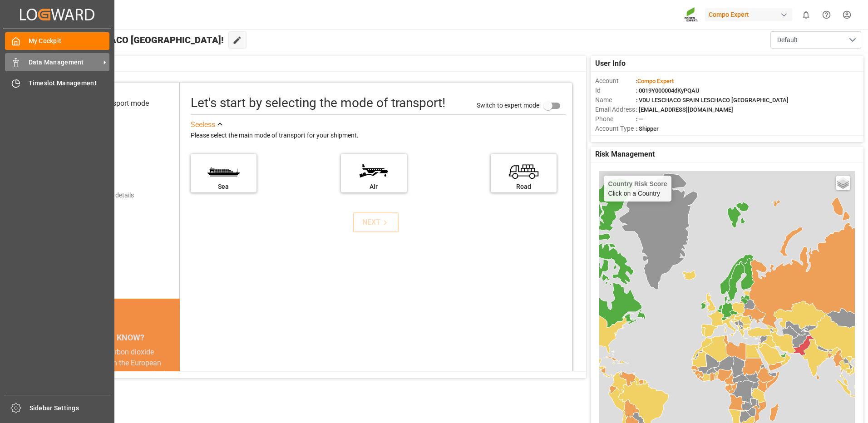 This screenshot has width=868, height=423. I want to click on a: Timeslot Management, so click(57, 83).